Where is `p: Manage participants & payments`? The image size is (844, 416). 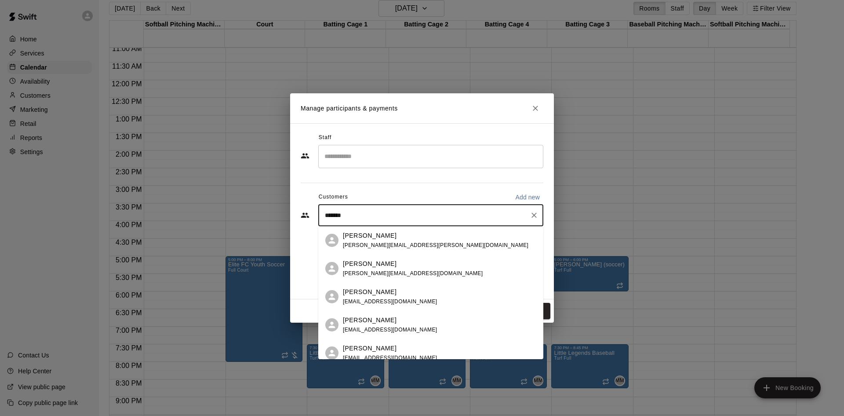
p: Manage participants & payments is located at coordinates (349, 108).